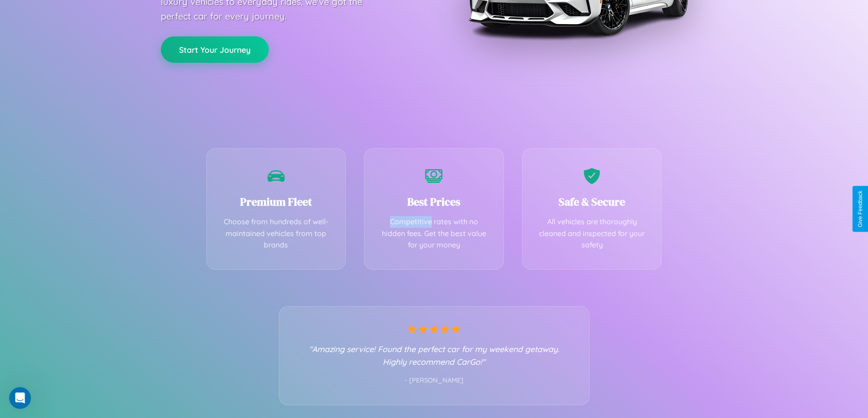 This screenshot has width=868, height=418. Describe the element at coordinates (434, 233) in the screenshot. I see `p: Competitive rates with no hidden fees. Get the best value for your money` at that location.